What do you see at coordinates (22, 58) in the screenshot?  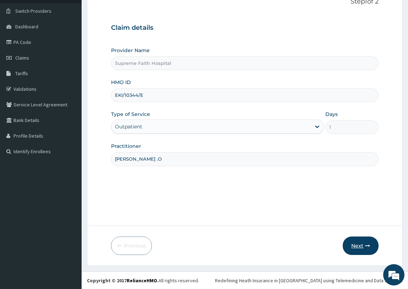 I see `span: Claims` at bounding box center [22, 58].